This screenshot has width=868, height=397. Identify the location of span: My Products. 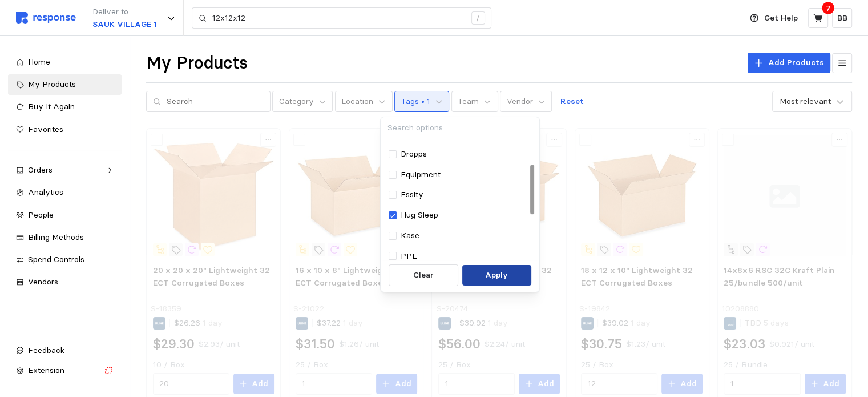
(52, 84).